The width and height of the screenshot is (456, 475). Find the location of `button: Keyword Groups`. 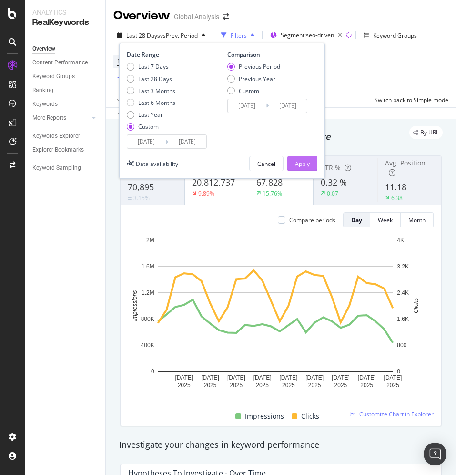

button: Keyword Groups is located at coordinates (390, 35).